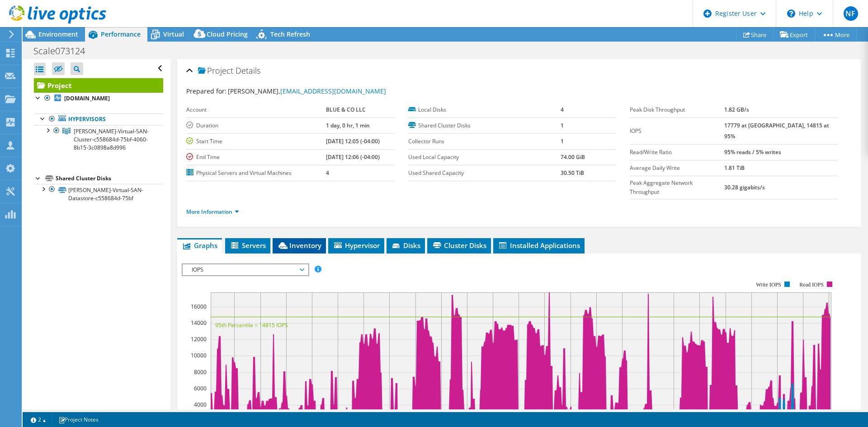 The height and width of the screenshot is (427, 868). What do you see at coordinates (356, 245) in the screenshot?
I see `span: Hypervisor` at bounding box center [356, 245].